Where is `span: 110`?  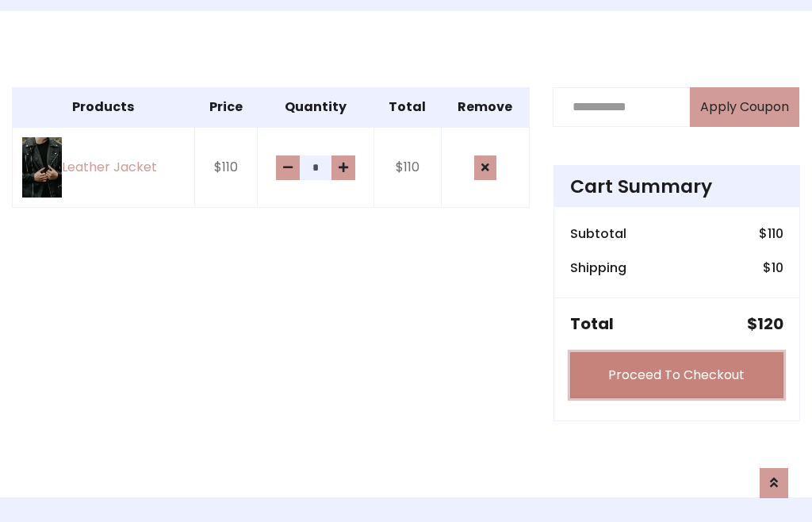 span: 110 is located at coordinates (776, 234).